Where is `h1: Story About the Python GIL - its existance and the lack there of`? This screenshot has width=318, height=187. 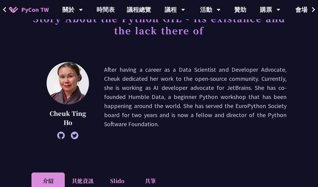 h1: Story About the Python GIL - its existance and the lack there of is located at coordinates (159, 24).